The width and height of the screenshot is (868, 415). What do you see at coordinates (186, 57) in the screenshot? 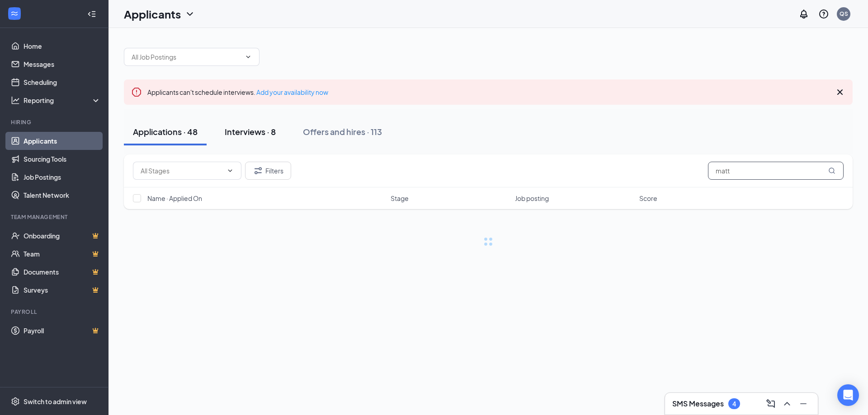
I see `input: All Job Postings` at bounding box center [186, 57].